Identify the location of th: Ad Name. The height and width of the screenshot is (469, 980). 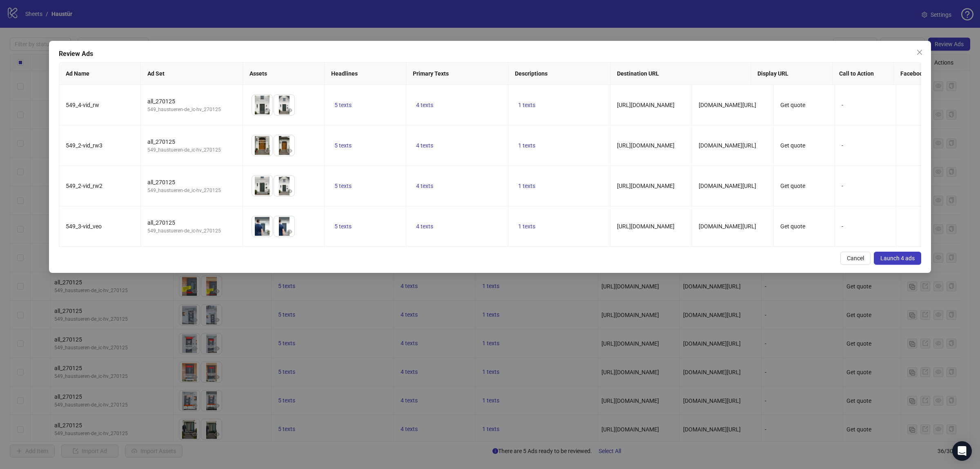
(100, 74).